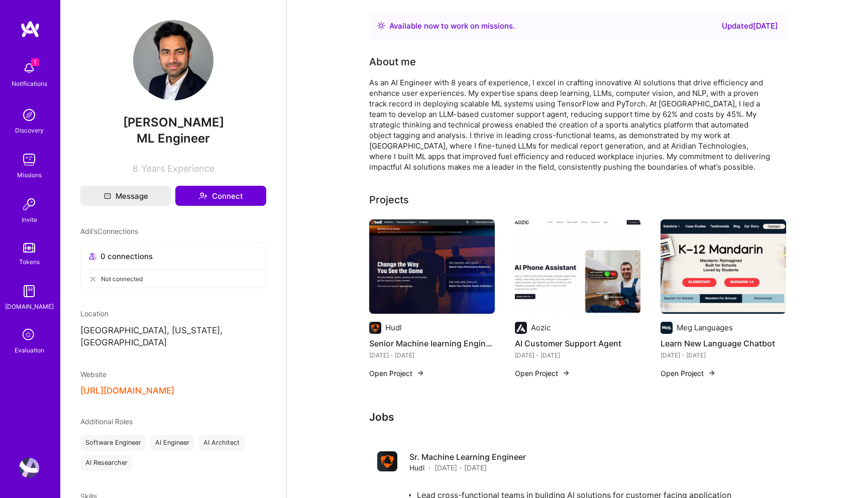 This screenshot has width=868, height=498. What do you see at coordinates (31, 29) in the screenshot?
I see `img: logo` at bounding box center [31, 29].